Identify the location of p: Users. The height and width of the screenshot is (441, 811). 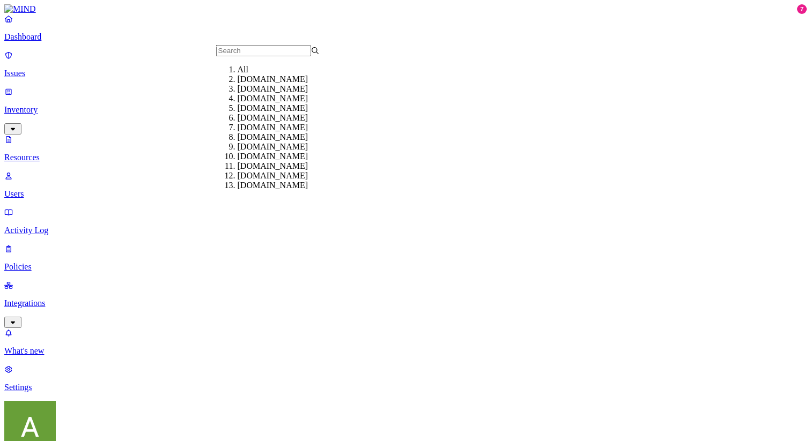
(405, 194).